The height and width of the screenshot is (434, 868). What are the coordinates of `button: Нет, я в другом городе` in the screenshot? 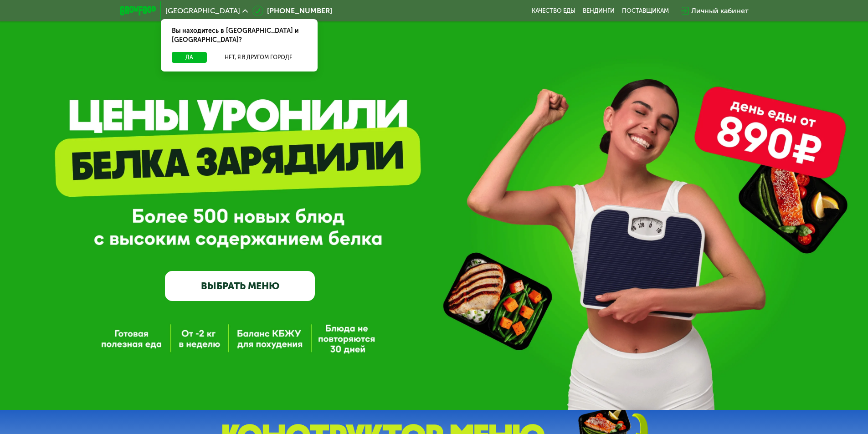 It's located at (258, 58).